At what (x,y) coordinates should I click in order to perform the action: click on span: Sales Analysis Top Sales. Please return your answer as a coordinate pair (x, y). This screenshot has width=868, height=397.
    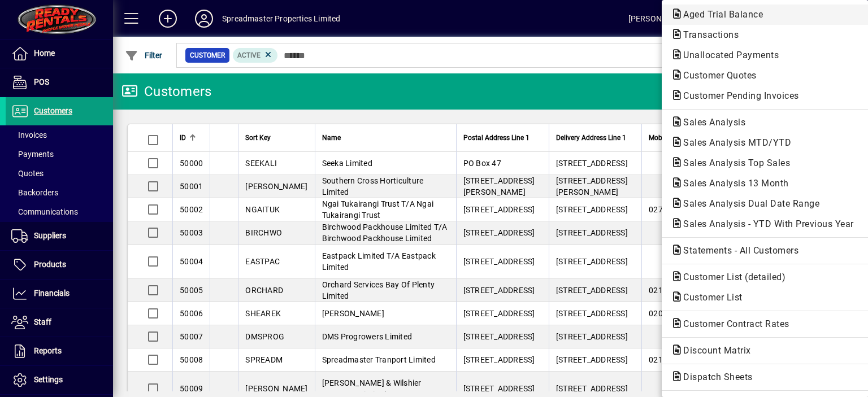
    Looking at the image, I should click on (733, 163).